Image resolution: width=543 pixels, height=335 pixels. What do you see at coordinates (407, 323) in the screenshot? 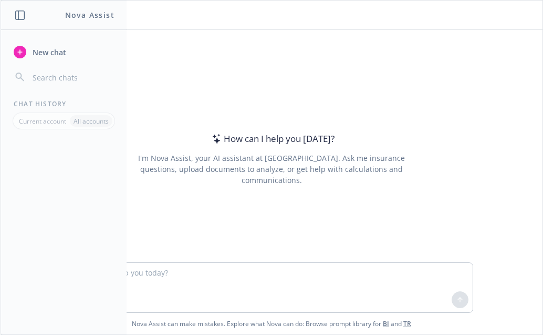
I see `a: TR` at bounding box center [407, 323].